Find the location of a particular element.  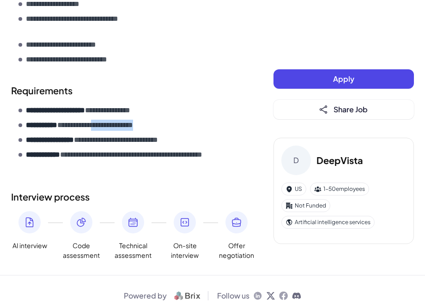

h2: Interview process is located at coordinates (133, 197).